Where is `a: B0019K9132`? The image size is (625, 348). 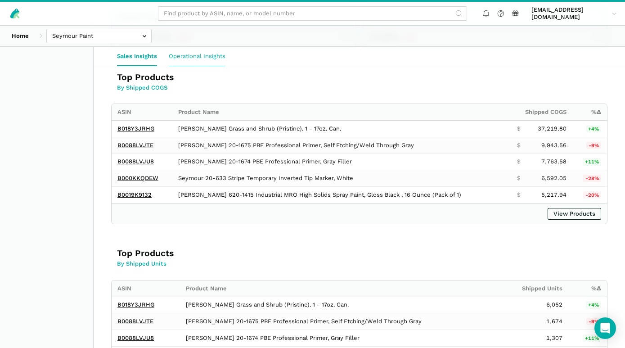 a: B0019K9132 is located at coordinates (135, 194).